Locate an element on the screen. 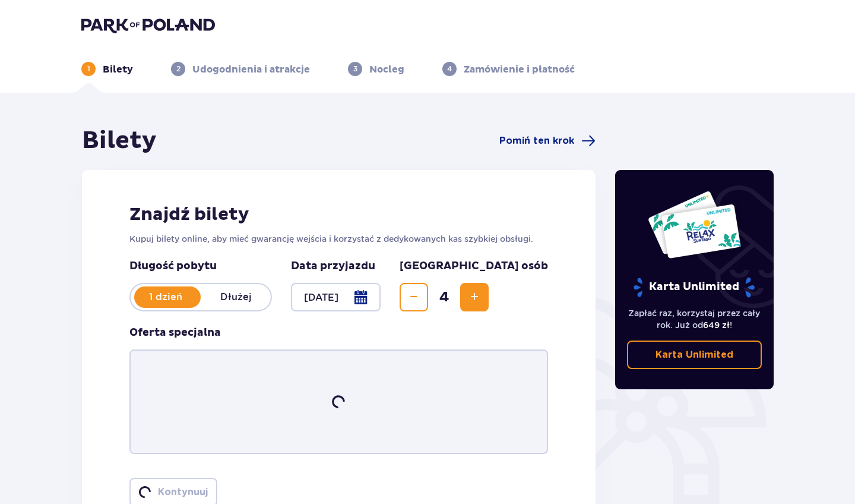 The width and height of the screenshot is (855, 504). p: Oferta specjalna is located at coordinates (176, 332).